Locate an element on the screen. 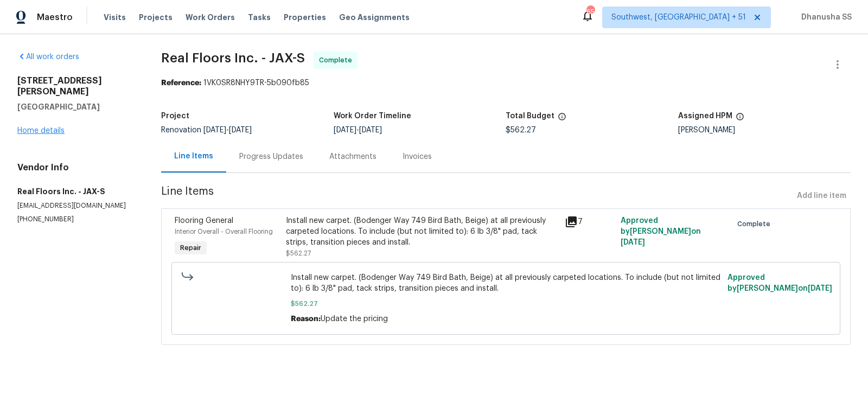  h5: Project is located at coordinates (175, 116).